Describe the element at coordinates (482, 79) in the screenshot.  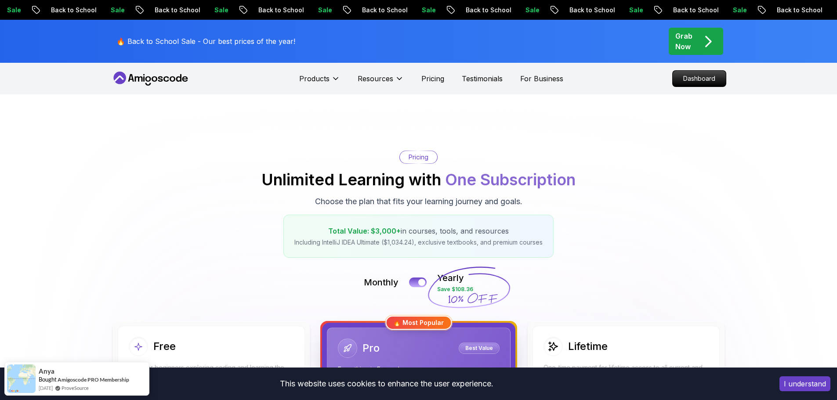
I see `a: Testimonials` at that location.